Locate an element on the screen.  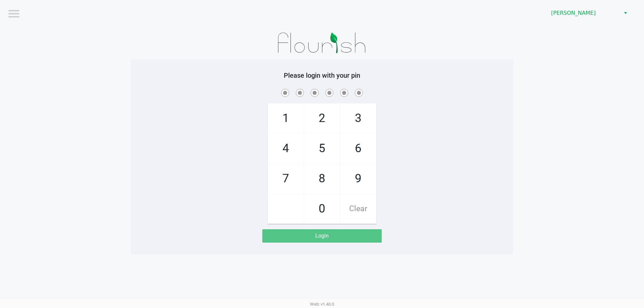
span: 5 is located at coordinates (322, 148).